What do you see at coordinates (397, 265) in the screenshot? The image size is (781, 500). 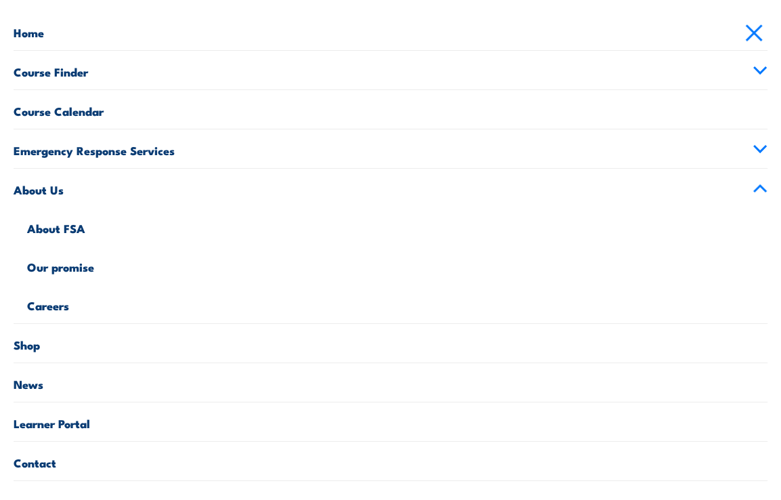 I see `a: Our promise` at bounding box center [397, 265].